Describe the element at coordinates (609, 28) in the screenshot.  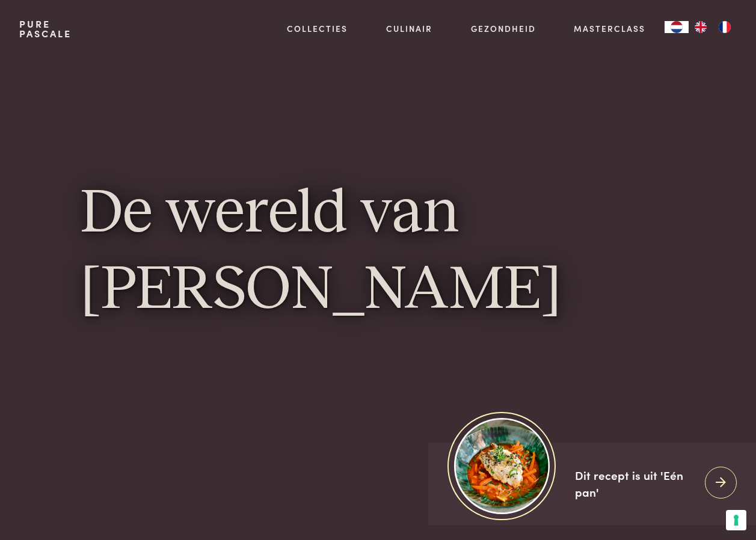
I see `a: Masterclass` at that location.